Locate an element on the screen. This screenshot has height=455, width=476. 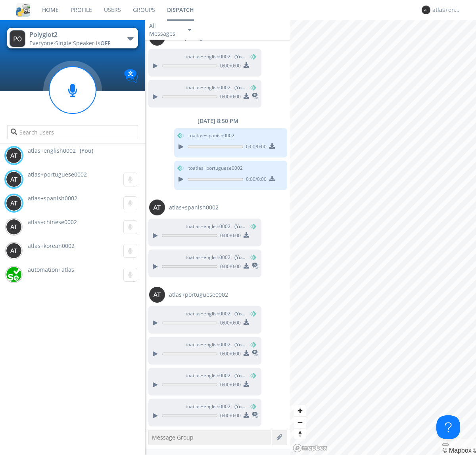
span: atlas+chinese0002 is located at coordinates (52, 222).